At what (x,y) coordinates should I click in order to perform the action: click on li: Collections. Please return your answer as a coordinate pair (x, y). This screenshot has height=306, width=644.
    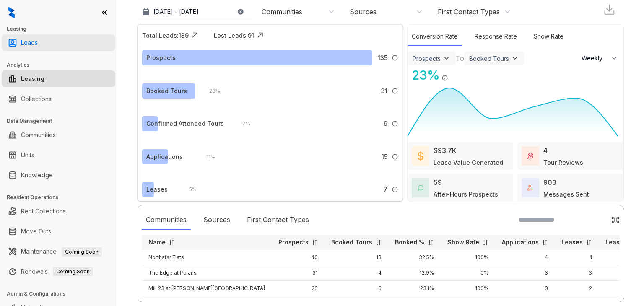
    Looking at the image, I should click on (58, 99).